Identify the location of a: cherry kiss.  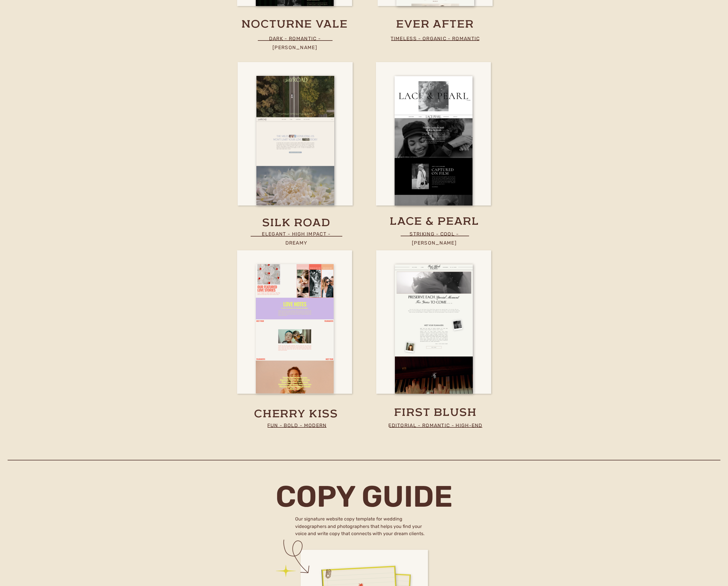
(296, 414).